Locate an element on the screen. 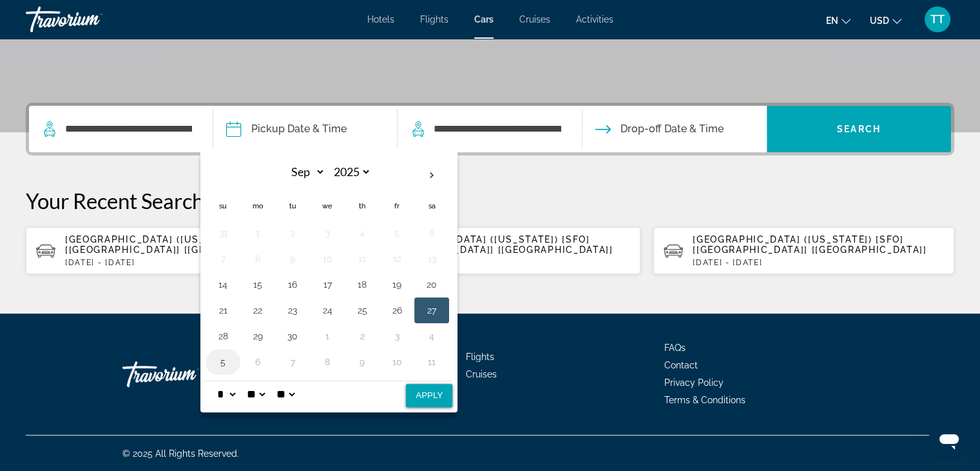 This screenshot has width=980, height=471. button: Day 28 is located at coordinates (223, 336).